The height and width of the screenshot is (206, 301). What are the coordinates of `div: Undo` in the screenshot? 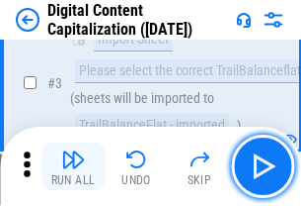 It's located at (136, 180).